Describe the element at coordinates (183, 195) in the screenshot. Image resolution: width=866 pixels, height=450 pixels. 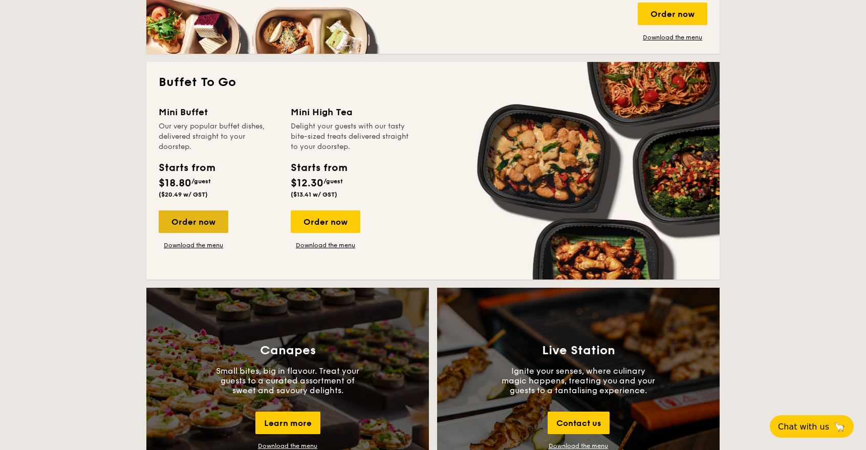
I see `span: ($20.49 w/ GST)` at that location.